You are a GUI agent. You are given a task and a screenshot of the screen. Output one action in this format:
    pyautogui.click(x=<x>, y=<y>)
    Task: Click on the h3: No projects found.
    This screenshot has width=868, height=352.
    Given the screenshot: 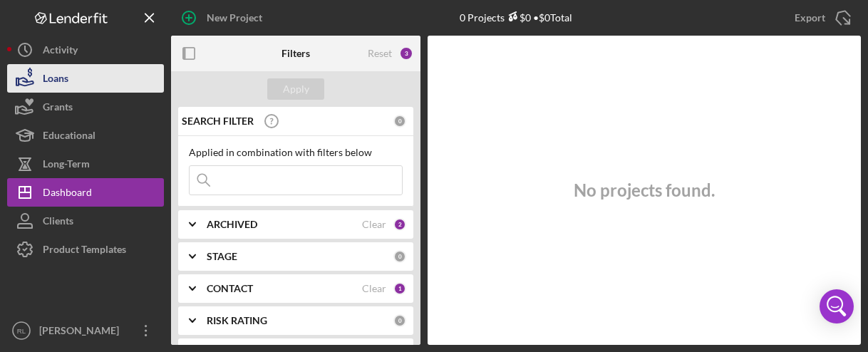 What is the action you would take?
    pyautogui.click(x=644, y=191)
    